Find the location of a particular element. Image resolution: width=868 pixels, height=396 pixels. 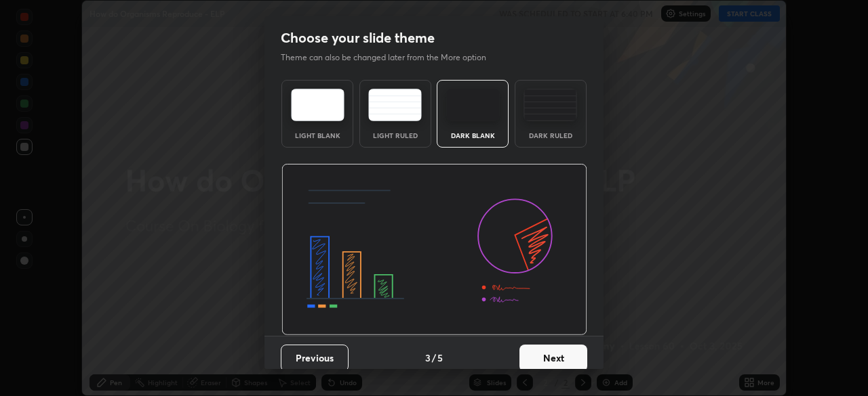

img: lightTheme.e5ed3b09.svg is located at coordinates (317, 105).